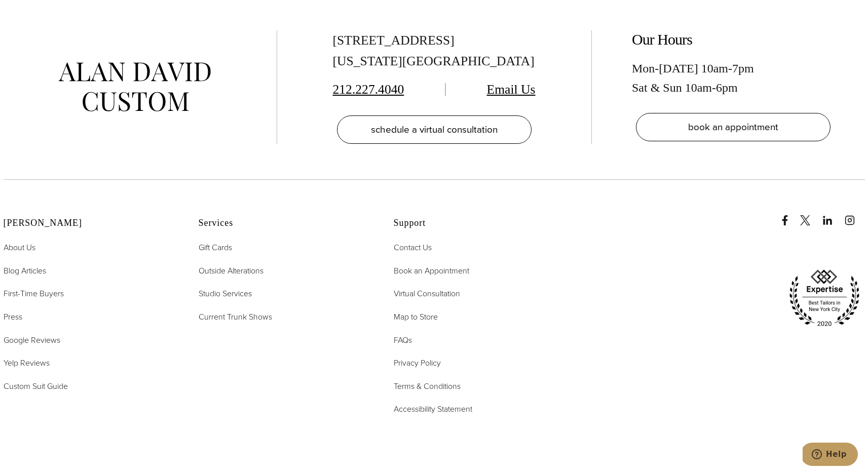 The image size is (868, 473). What do you see at coordinates (36, 386) in the screenshot?
I see `span: Custom Suit Guide` at bounding box center [36, 386].